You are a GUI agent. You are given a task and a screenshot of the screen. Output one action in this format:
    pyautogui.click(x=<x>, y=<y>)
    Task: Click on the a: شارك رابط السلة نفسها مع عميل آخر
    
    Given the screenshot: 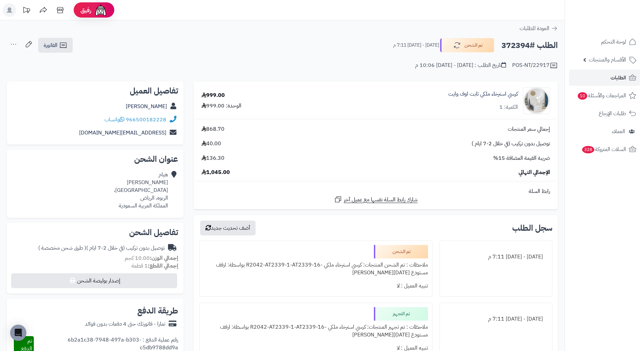 What is the action you would take?
    pyautogui.click(x=376, y=199)
    